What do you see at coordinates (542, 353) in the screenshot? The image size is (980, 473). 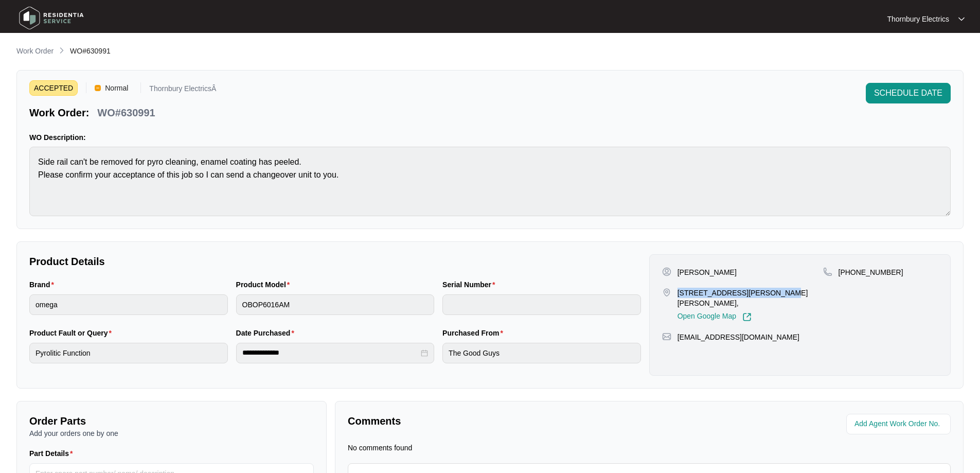 I see `input: Purchased From` at bounding box center [542, 353].